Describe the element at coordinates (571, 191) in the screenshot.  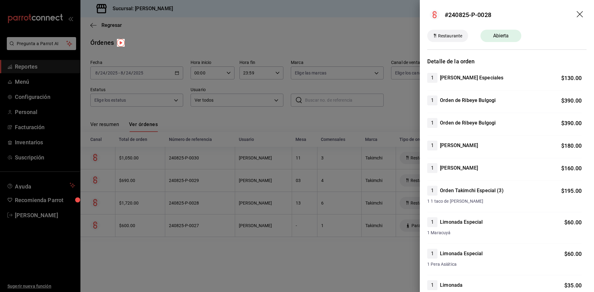
I see `span: $ 195.00` at that location.